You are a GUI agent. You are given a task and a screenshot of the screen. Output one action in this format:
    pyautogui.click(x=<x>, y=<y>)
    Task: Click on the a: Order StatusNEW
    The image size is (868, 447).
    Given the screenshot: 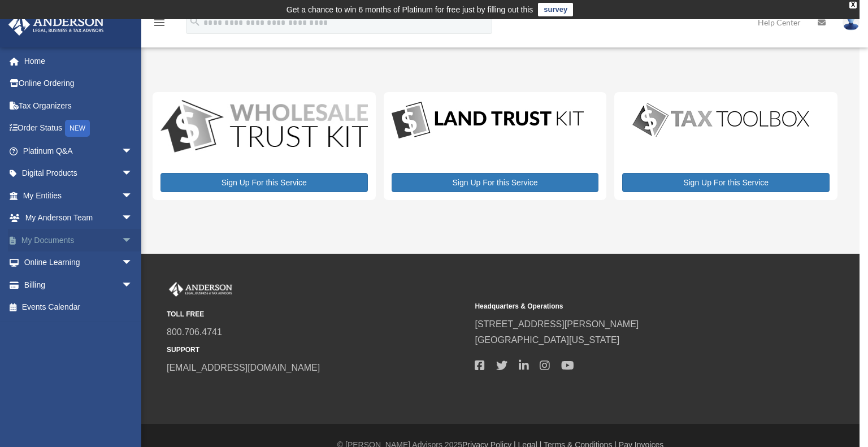 What is the action you would take?
    pyautogui.click(x=79, y=128)
    